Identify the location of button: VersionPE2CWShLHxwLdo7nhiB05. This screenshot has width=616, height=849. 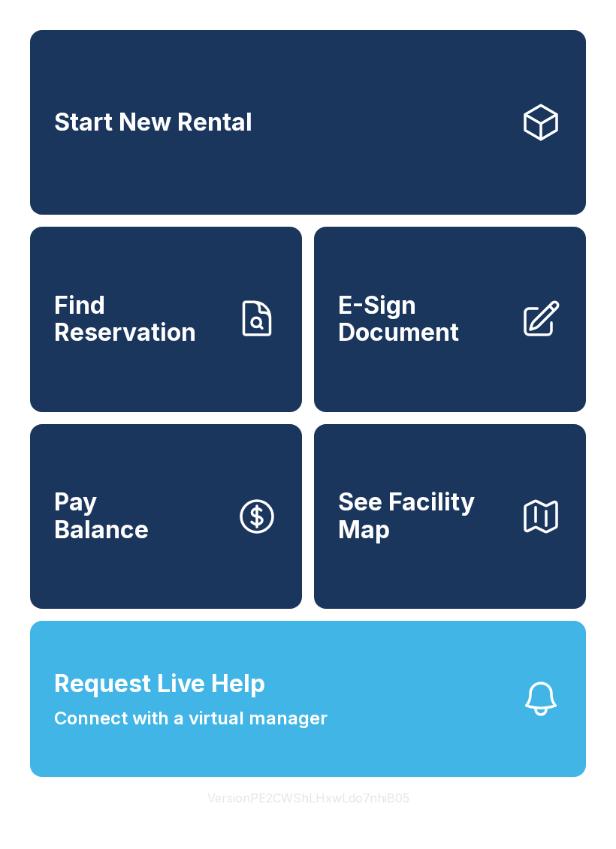
(308, 799).